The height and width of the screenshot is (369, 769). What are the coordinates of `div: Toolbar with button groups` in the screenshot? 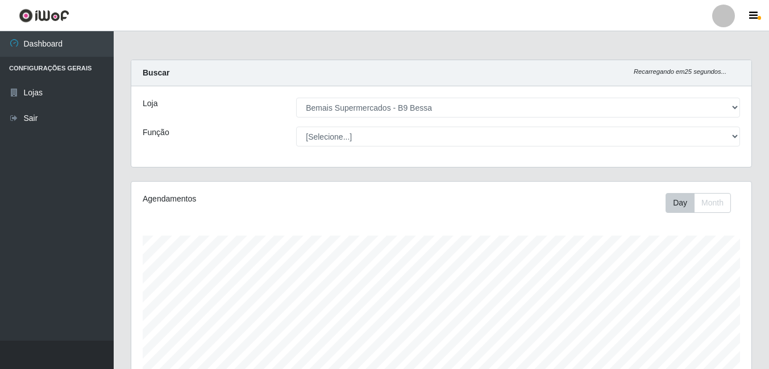 It's located at (702, 203).